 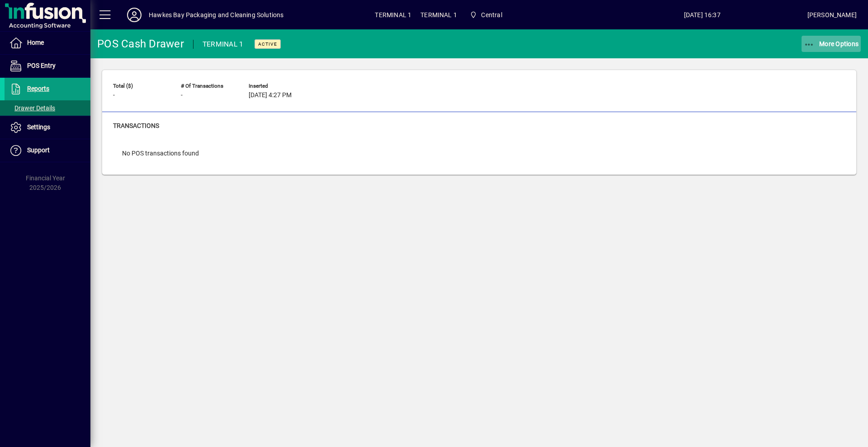 I want to click on span: Reports, so click(x=38, y=88).